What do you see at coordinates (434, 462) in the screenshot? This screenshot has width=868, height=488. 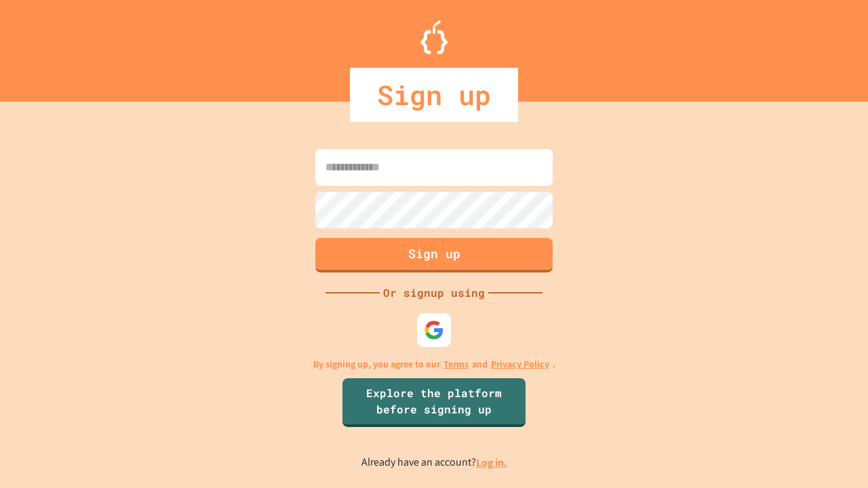 I see `p: Already have an account?` at bounding box center [434, 462].